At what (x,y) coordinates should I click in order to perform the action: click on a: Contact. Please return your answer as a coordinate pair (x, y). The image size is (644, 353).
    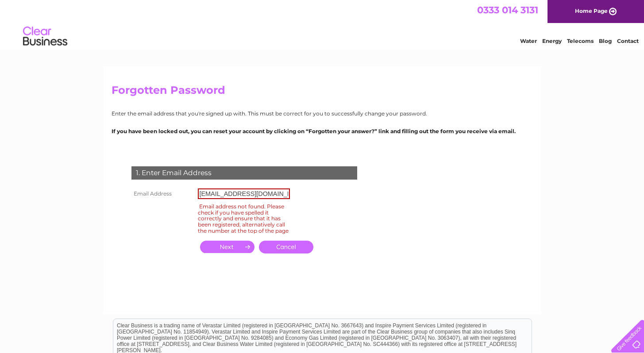
    Looking at the image, I should click on (628, 41).